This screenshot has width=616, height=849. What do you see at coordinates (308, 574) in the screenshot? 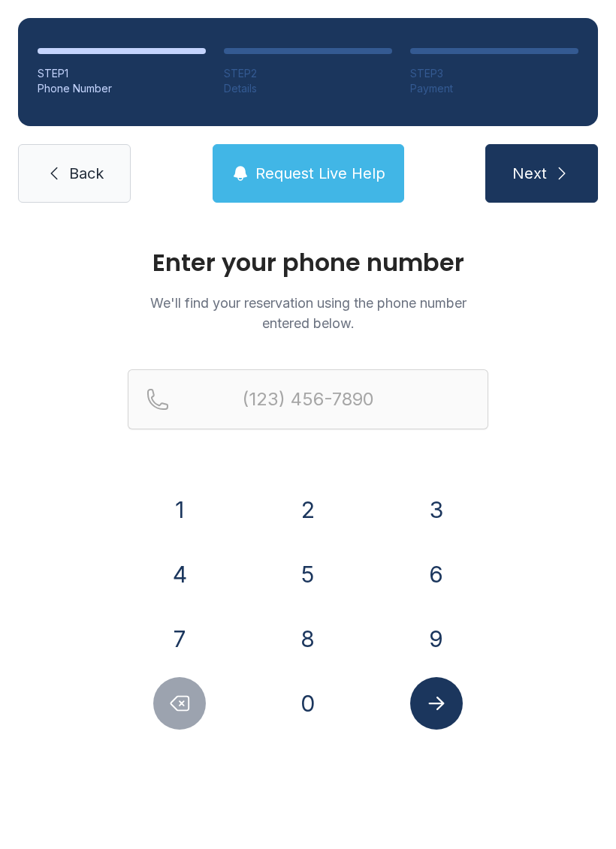
I see `button: 5` at bounding box center [308, 574].